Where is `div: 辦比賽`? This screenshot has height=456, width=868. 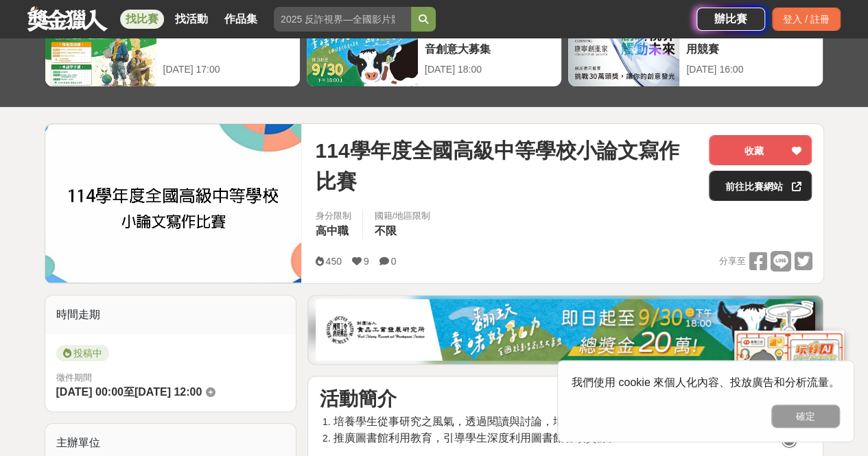 div: 辦比賽 is located at coordinates (731, 19).